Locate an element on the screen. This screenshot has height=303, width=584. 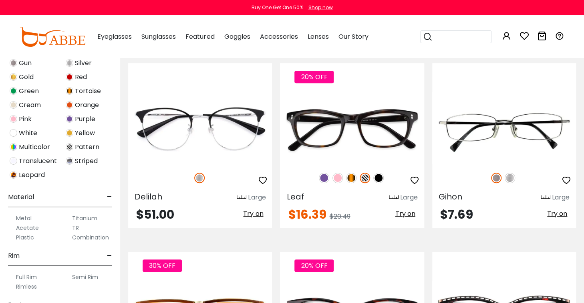
img: Translucent is located at coordinates (13, 161).